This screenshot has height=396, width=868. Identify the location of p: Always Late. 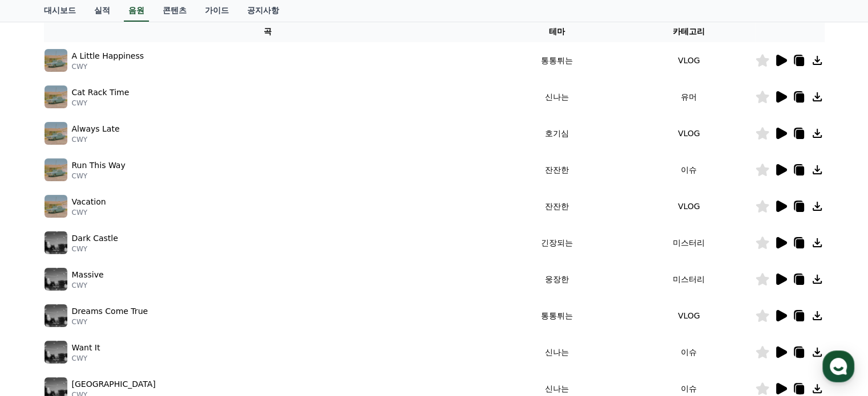
(95, 129).